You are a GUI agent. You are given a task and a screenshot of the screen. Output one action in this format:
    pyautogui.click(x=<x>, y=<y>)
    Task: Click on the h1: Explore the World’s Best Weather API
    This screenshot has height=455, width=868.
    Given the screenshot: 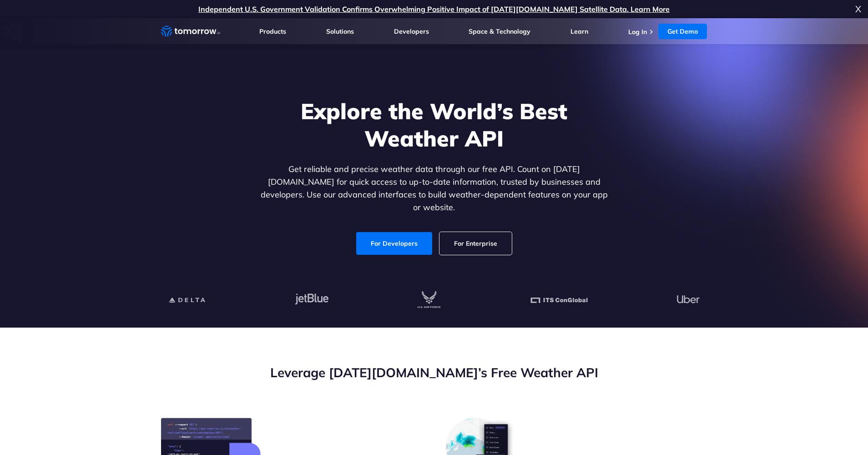 What is the action you would take?
    pyautogui.click(x=434, y=125)
    